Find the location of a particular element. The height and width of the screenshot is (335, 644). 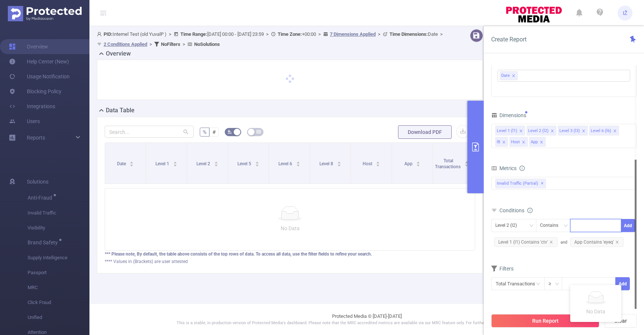

a: Usage Notification is located at coordinates (39, 77).